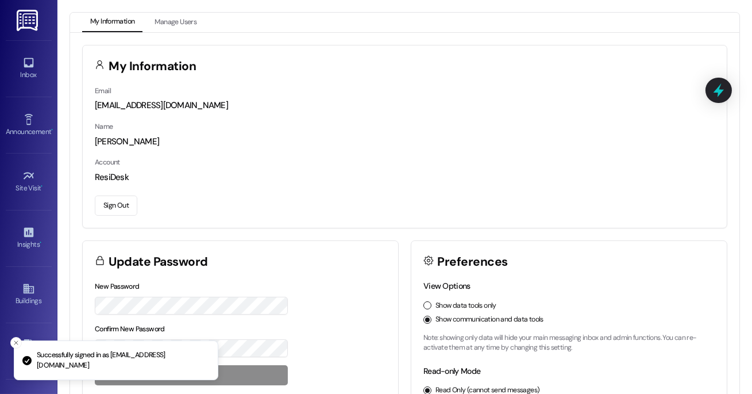  What do you see at coordinates (116, 205) in the screenshot?
I see `button: Sign Out` at bounding box center [116, 205].